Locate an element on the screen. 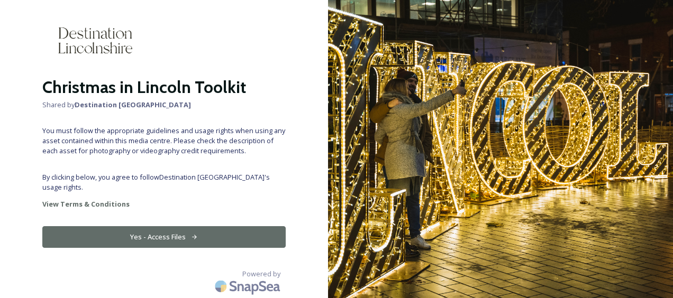  h2: Christmas in Lincoln Toolkit is located at coordinates (164, 87).